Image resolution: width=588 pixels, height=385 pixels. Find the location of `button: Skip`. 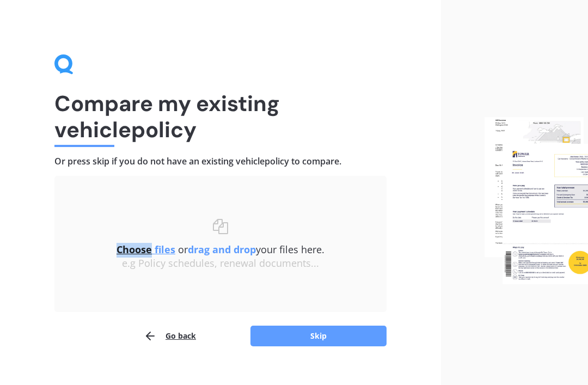

button: Skip is located at coordinates (318, 336).